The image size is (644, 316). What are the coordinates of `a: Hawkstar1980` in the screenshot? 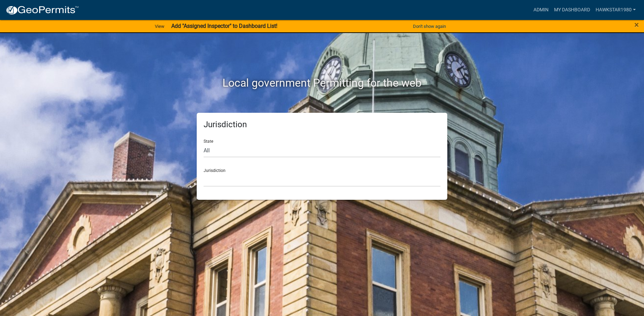 It's located at (616, 10).